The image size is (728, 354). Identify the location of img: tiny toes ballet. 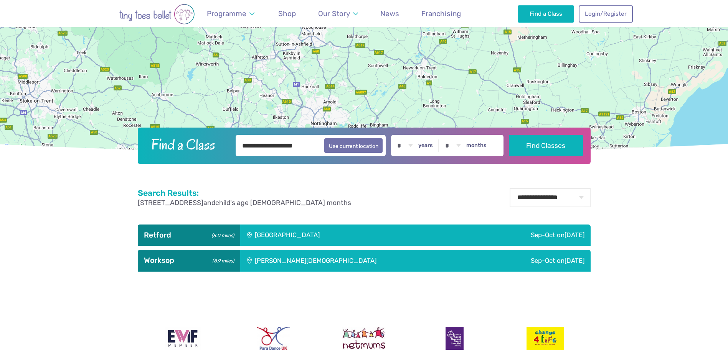
(157, 14).